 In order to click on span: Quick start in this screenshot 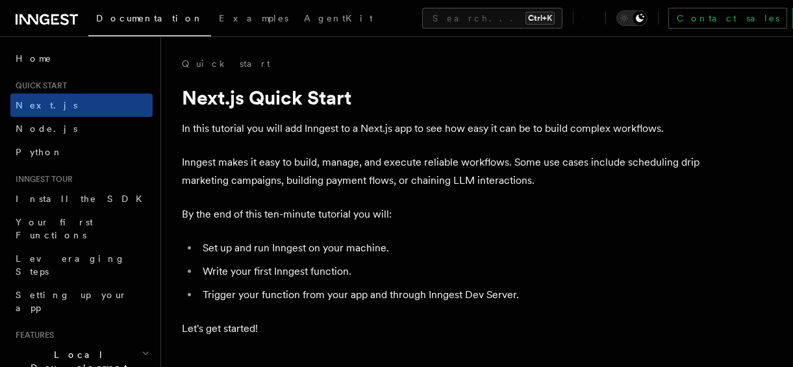, I will do `click(38, 86)`.